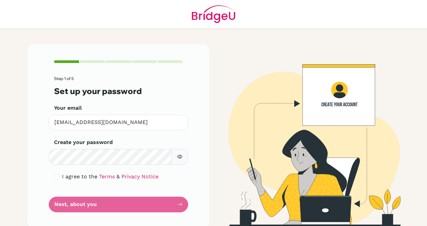 This screenshot has height=226, width=427. What do you see at coordinates (118, 122) in the screenshot?
I see `input: Insert your email*` at bounding box center [118, 122].